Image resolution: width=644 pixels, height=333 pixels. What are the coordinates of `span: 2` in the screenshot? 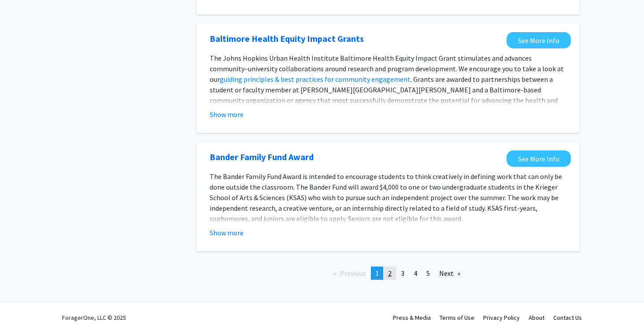 It's located at (390, 273).